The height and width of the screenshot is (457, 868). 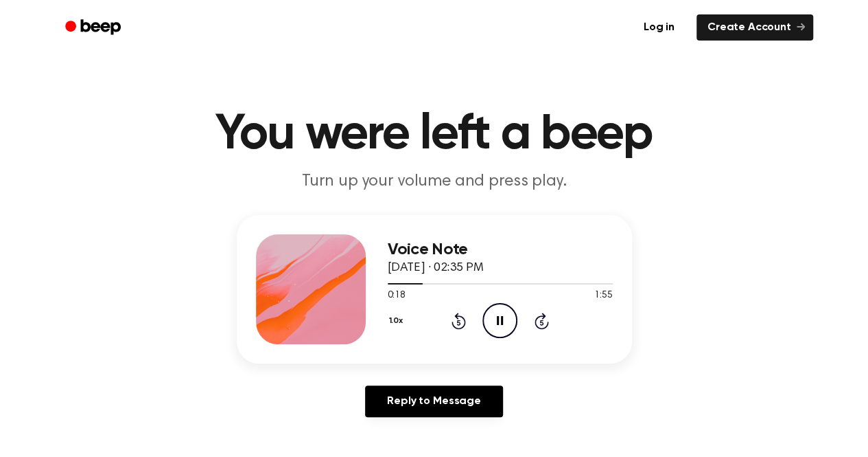 What do you see at coordinates (434, 401) in the screenshot?
I see `a: Reply to Message` at bounding box center [434, 401].